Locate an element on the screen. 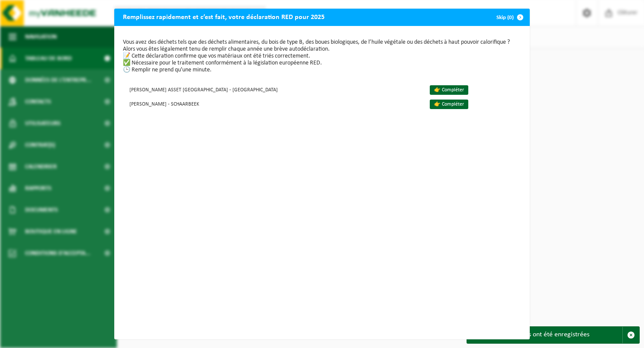 This screenshot has width=644, height=348. h2: Remplissez rapidement et c’est fait, votre déclaration RED pour 2025 is located at coordinates (224, 17).